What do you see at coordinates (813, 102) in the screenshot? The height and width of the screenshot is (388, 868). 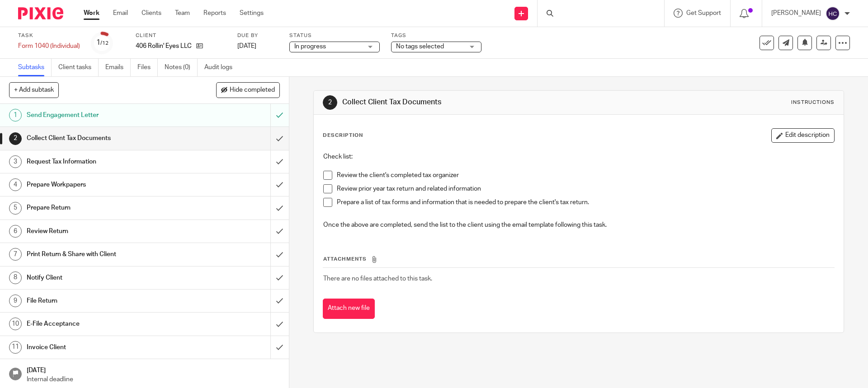 I see `div: Instructions` at bounding box center [813, 102].